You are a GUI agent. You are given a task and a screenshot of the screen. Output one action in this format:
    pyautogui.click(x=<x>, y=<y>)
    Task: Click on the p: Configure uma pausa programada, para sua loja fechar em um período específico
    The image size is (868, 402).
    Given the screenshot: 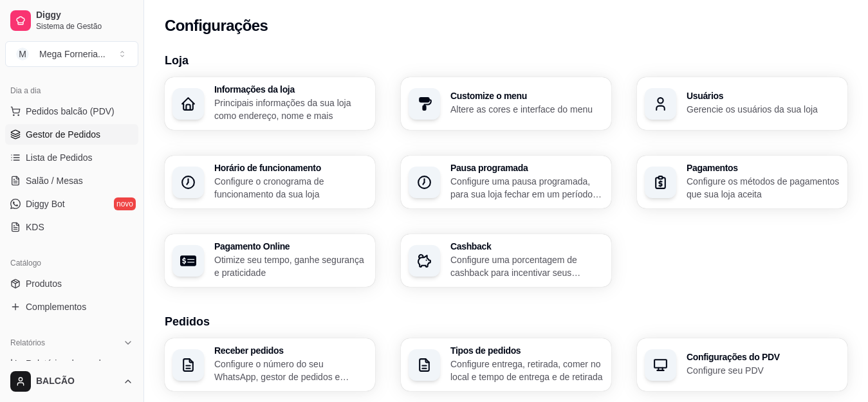 What is the action you would take?
    pyautogui.click(x=527, y=188)
    